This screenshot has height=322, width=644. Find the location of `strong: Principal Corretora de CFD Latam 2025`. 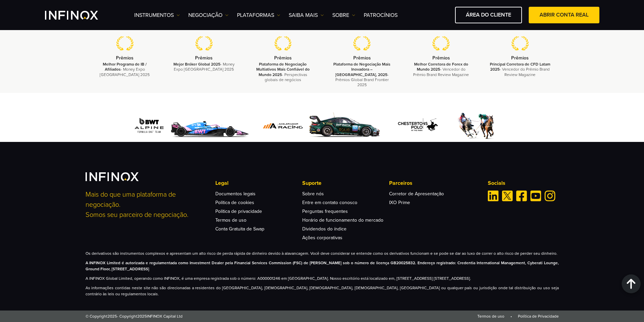

strong: Principal Corretora de CFD Latam 2025 is located at coordinates (520, 66).